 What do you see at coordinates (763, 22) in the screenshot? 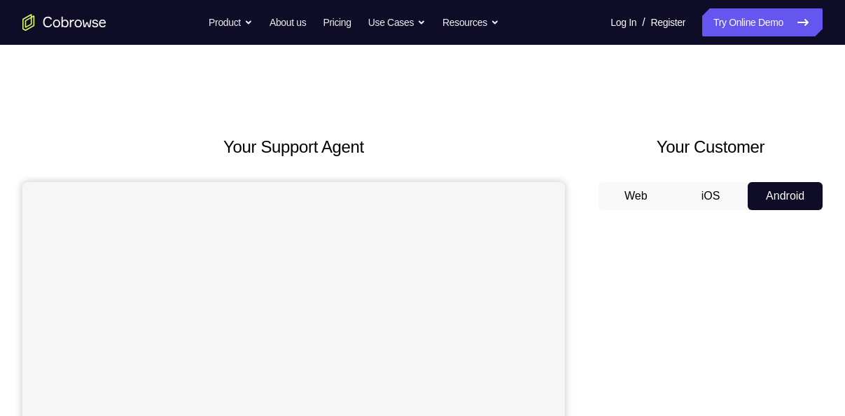
I see `a: Try Online Demo` at bounding box center [763, 22].